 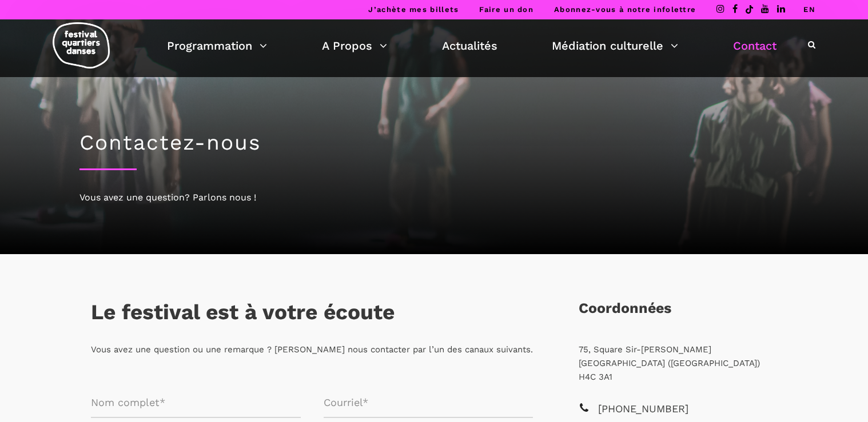 I want to click on a: Contact, so click(x=755, y=45).